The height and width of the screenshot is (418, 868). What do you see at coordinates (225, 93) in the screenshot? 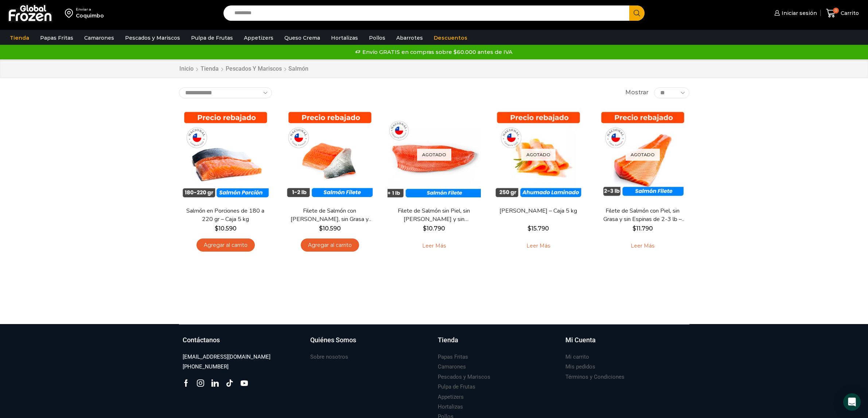
I see `select: Pedido de la tienda` at bounding box center [225, 93].